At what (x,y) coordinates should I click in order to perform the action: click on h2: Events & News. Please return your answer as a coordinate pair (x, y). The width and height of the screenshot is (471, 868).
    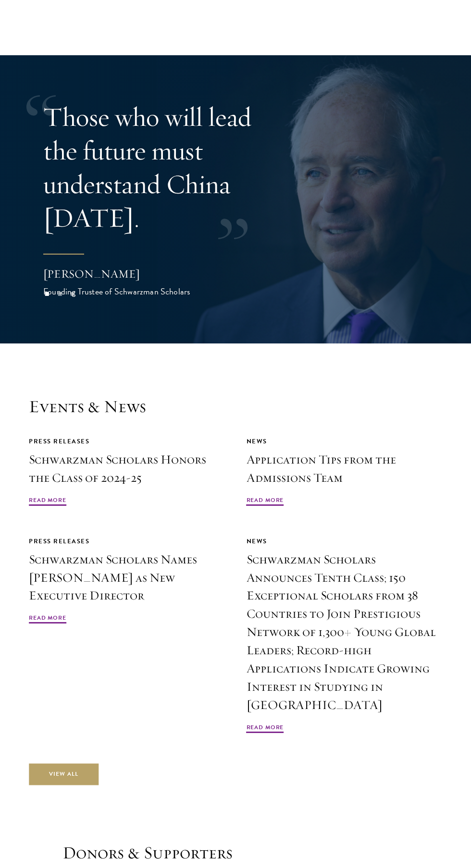
    Looking at the image, I should click on (236, 407).